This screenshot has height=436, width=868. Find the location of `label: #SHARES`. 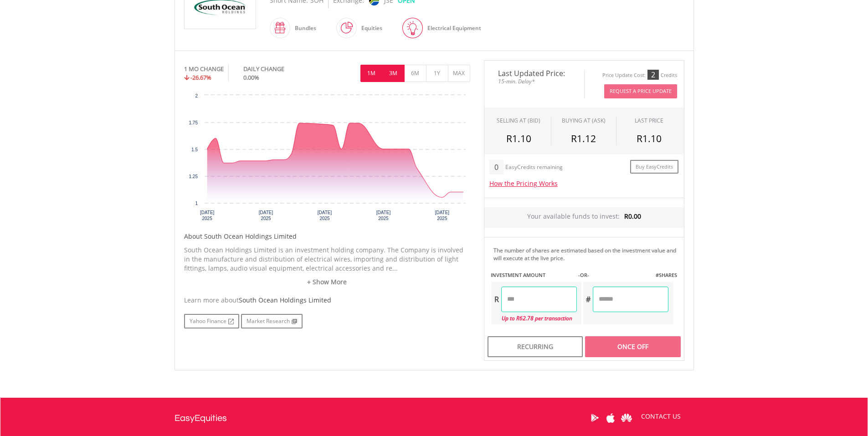

label: #SHARES is located at coordinates (666, 275).